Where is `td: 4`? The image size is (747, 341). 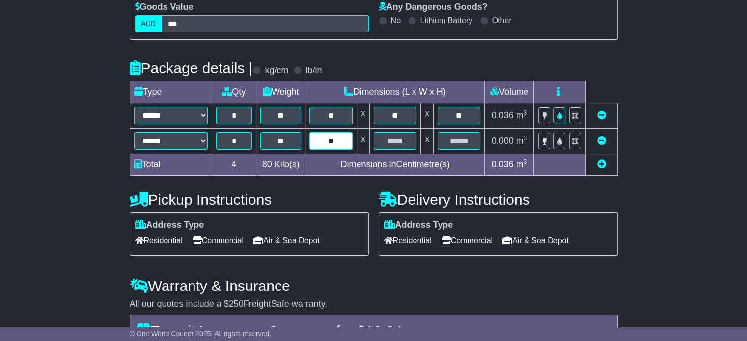 td: 4 is located at coordinates (234, 165).